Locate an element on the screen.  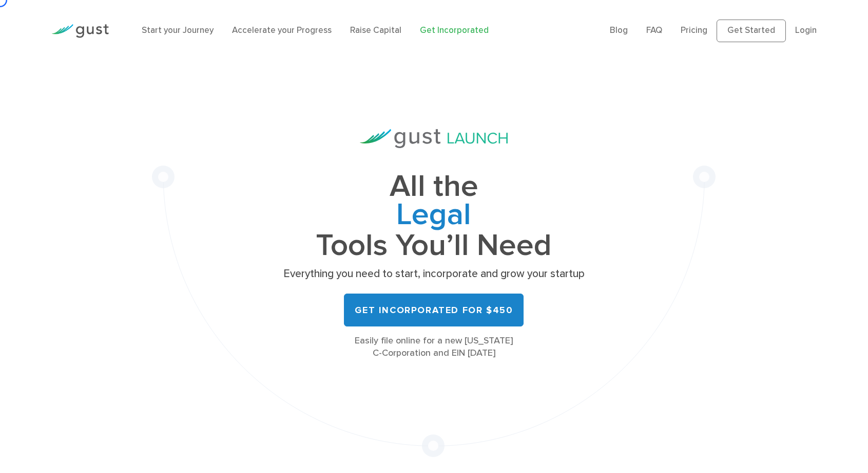
a: Get Started is located at coordinates (751, 31).